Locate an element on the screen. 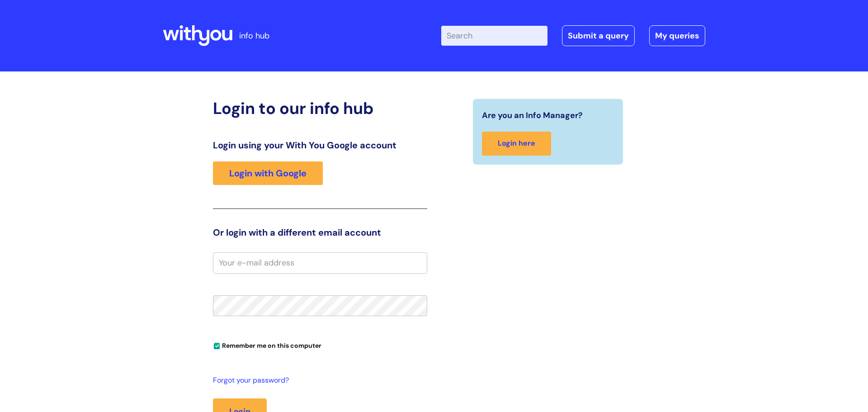 This screenshot has width=868, height=412. h2: Login to our info hub is located at coordinates (320, 108).